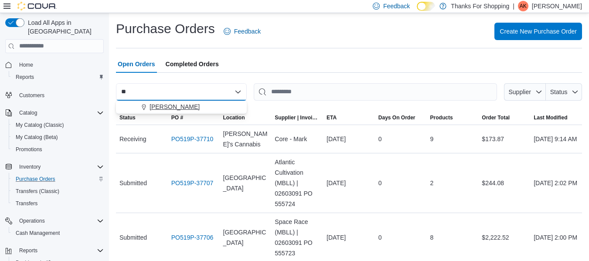  What do you see at coordinates (297, 118) in the screenshot?
I see `button: Supplier | Invoice Number` at bounding box center [297, 118].